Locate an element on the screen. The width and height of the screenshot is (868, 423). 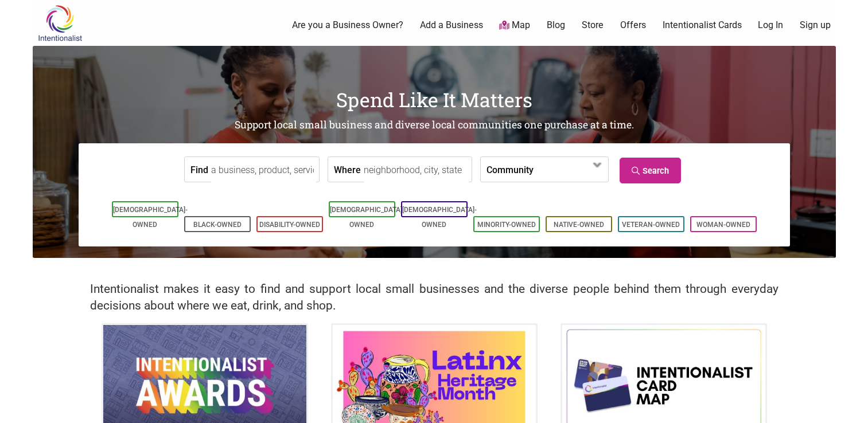
label: Community is located at coordinates (510, 169).